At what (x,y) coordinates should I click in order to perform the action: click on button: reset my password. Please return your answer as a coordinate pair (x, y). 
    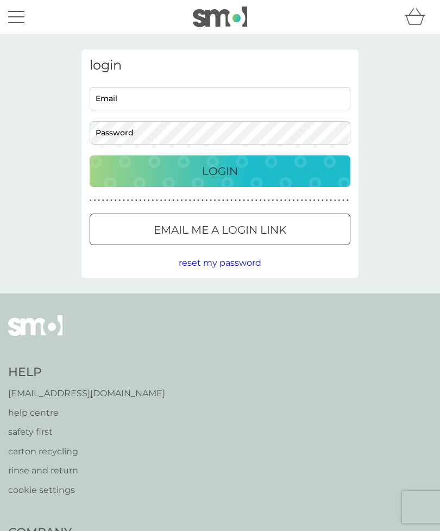
    Looking at the image, I should click on (220, 263).